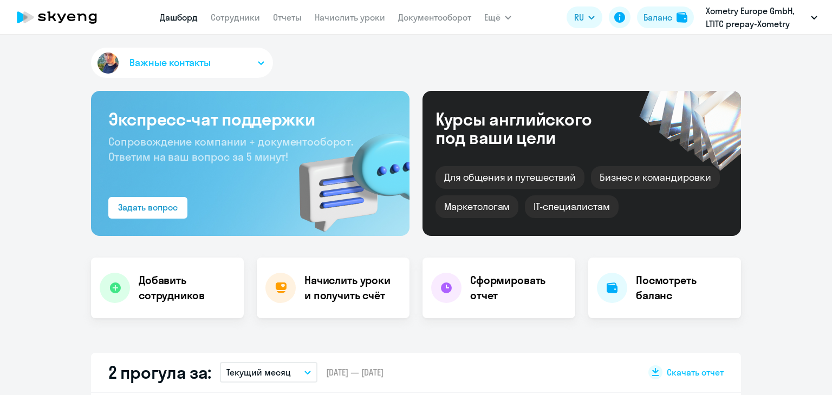 This screenshot has height=395, width=832. What do you see at coordinates (518, 288) in the screenshot?
I see `h4: Сформировать отчет` at bounding box center [518, 288].